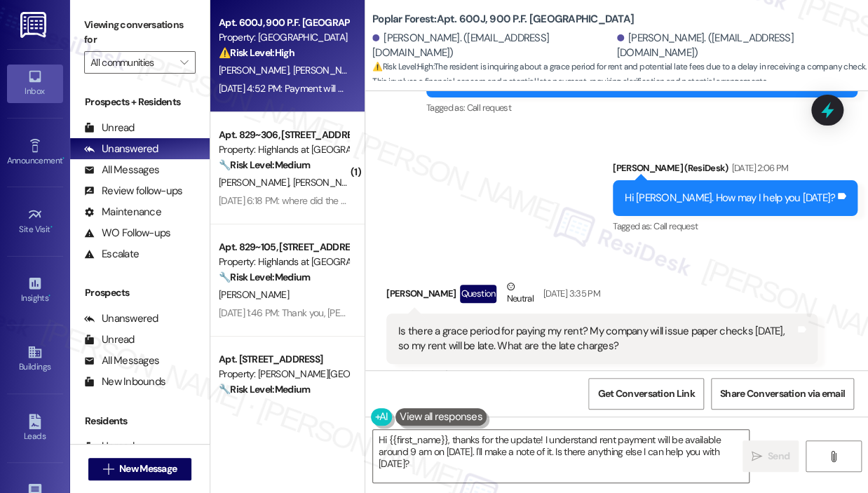  Describe the element at coordinates (778, 456) in the screenshot. I see `span: Send` at that location.